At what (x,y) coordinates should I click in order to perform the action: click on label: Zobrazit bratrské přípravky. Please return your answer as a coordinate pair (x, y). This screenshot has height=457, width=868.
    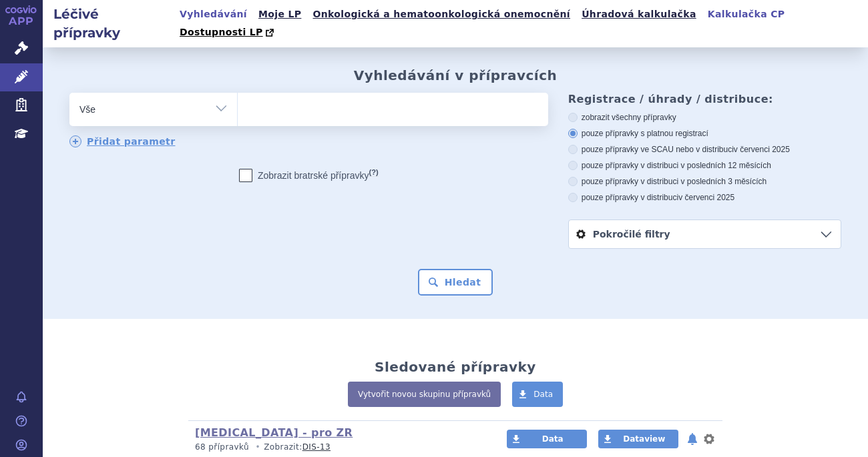
    Looking at the image, I should click on (308, 175).